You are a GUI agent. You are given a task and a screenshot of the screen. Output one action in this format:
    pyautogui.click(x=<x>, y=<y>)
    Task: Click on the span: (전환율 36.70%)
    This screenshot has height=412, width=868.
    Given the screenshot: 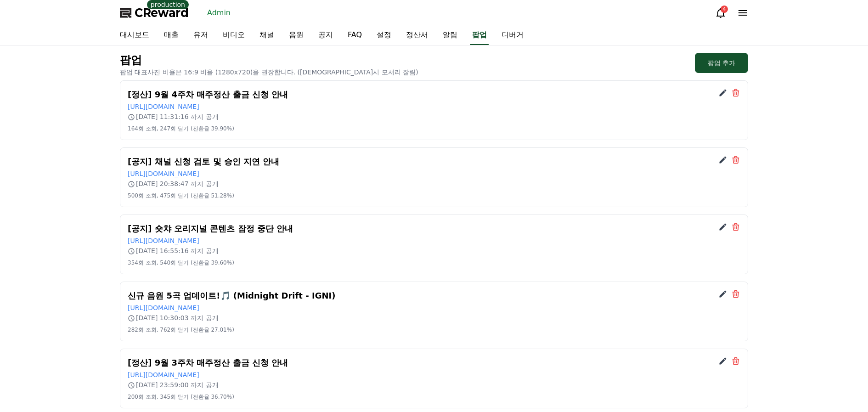 What is the action you would take?
    pyautogui.click(x=212, y=397)
    